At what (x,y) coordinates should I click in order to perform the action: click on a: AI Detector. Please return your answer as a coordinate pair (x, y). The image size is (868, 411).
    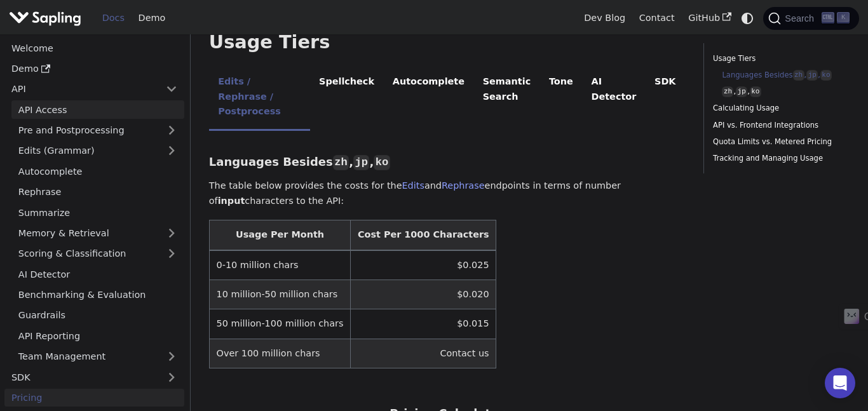
    Looking at the image, I should click on (98, 274).